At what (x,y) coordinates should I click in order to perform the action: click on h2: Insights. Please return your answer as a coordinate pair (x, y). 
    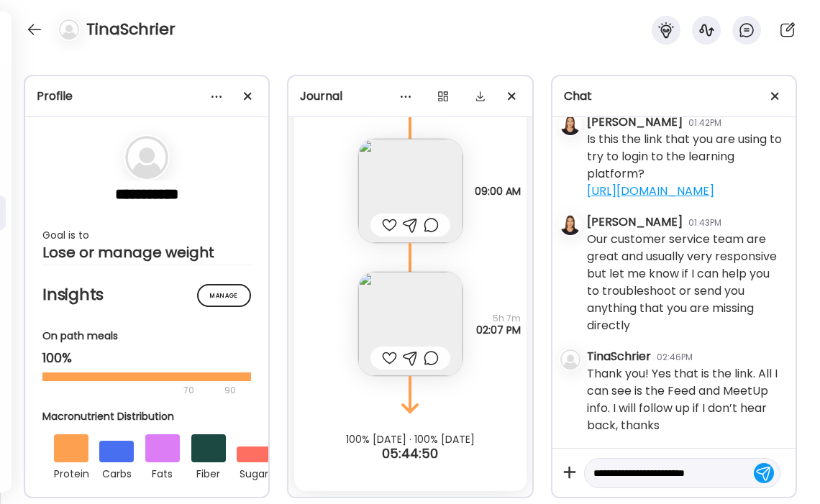
    Looking at the image, I should click on (147, 295).